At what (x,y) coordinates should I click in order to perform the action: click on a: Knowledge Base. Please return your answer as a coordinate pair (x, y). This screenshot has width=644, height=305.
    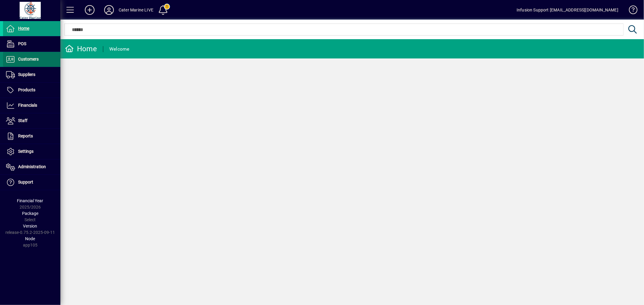
    Looking at the image, I should click on (631, 11).